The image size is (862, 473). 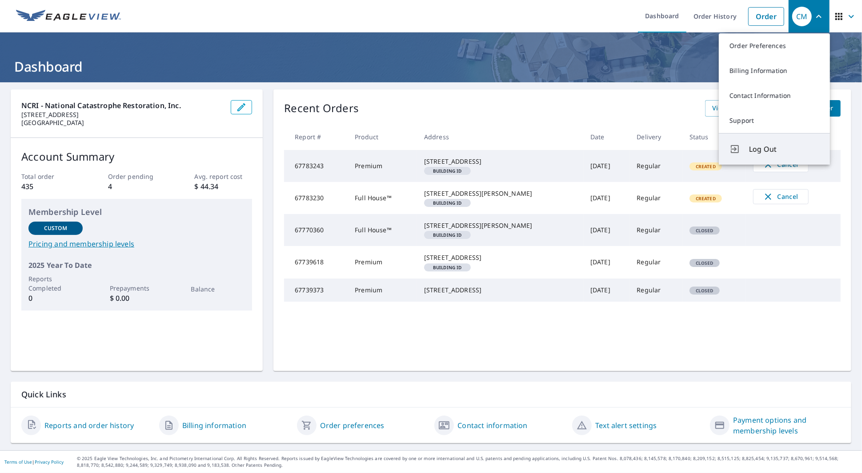 What do you see at coordinates (352, 425) in the screenshot?
I see `a: Order preferences` at bounding box center [352, 425].